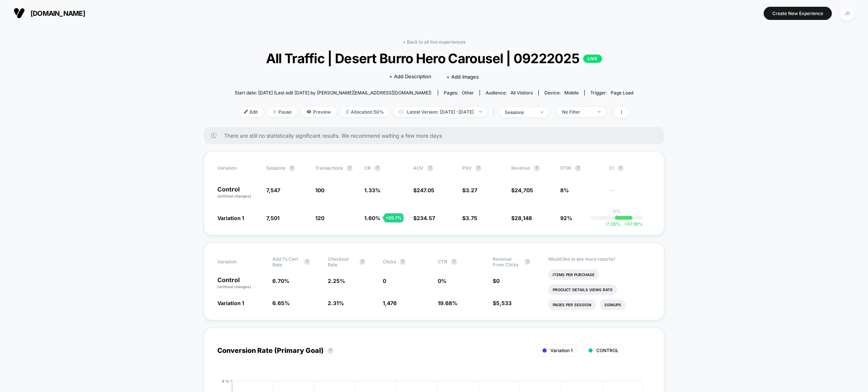 The height and width of the screenshot is (392, 868). What do you see at coordinates (319, 112) in the screenshot?
I see `span: Preview` at bounding box center [319, 112].